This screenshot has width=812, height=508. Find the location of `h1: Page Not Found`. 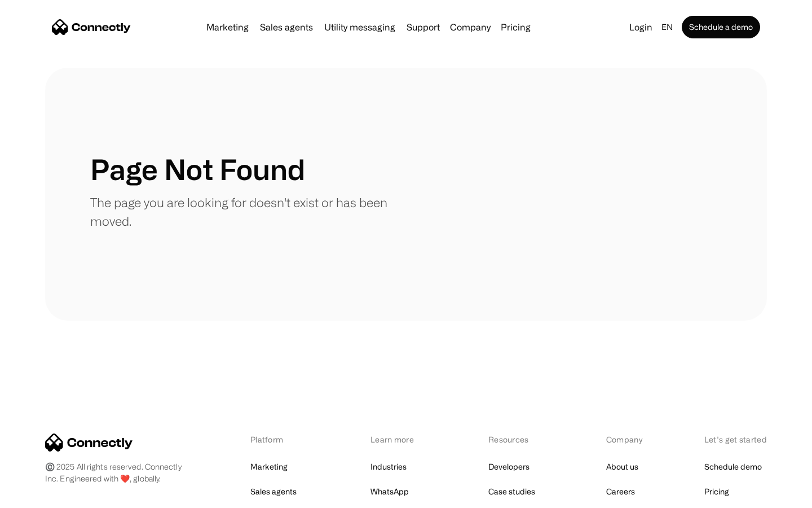

h1: Page Not Found is located at coordinates (197, 170).